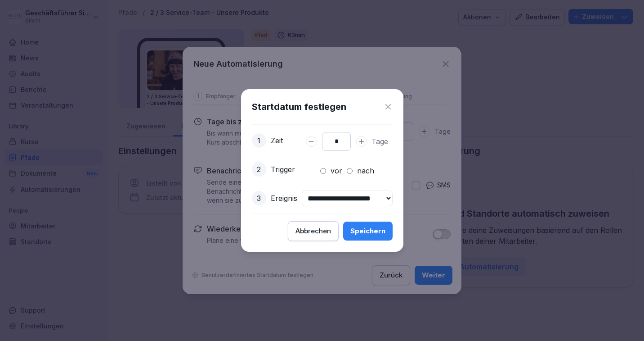  I want to click on input: Days to complete number input, so click(337, 142).